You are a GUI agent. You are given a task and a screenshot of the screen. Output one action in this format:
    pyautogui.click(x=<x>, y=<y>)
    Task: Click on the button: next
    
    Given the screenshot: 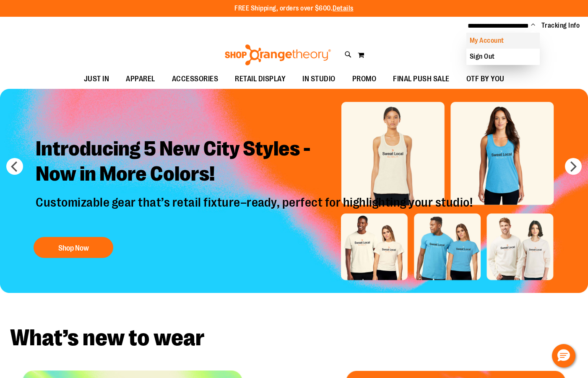 What is the action you would take?
    pyautogui.click(x=573, y=166)
    